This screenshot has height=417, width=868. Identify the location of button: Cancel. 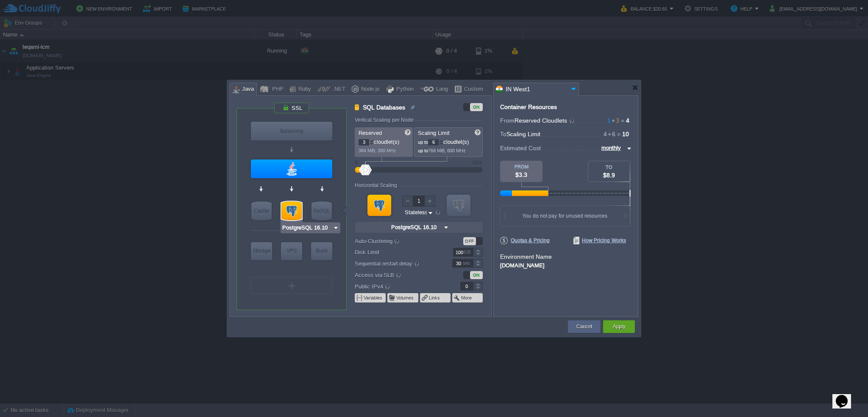
(583, 327).